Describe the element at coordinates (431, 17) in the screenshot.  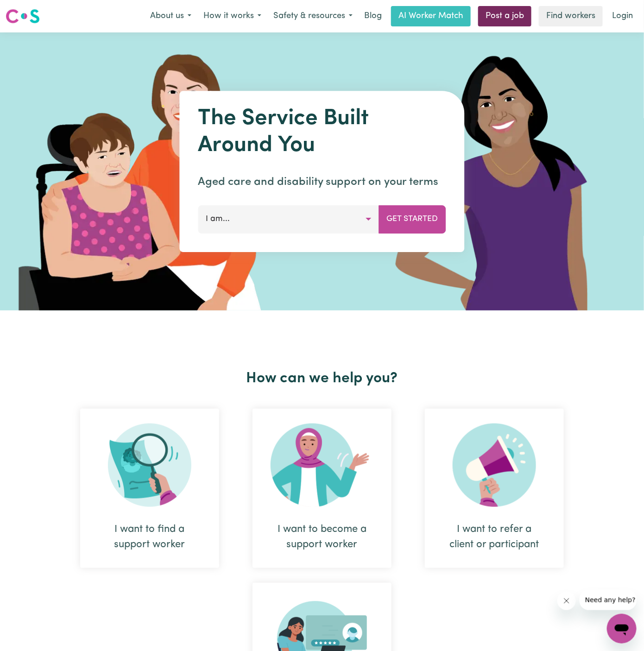
I see `a: AI Worker Match` at that location.